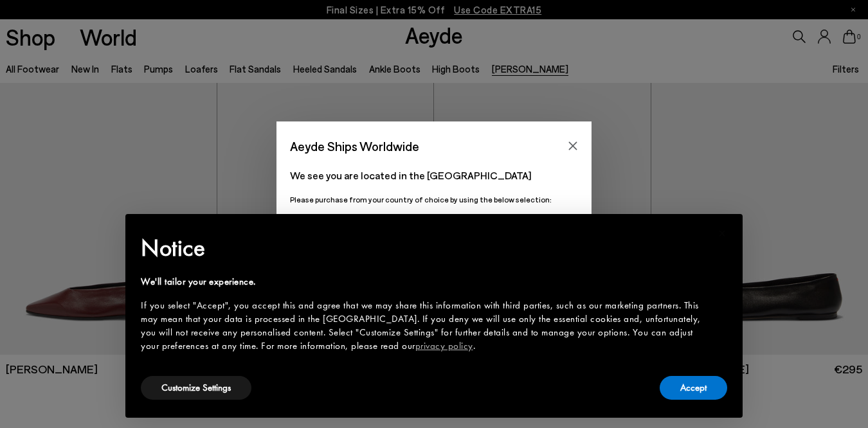  I want to click on span: Aeyde Ships Worldwide, so click(355, 146).